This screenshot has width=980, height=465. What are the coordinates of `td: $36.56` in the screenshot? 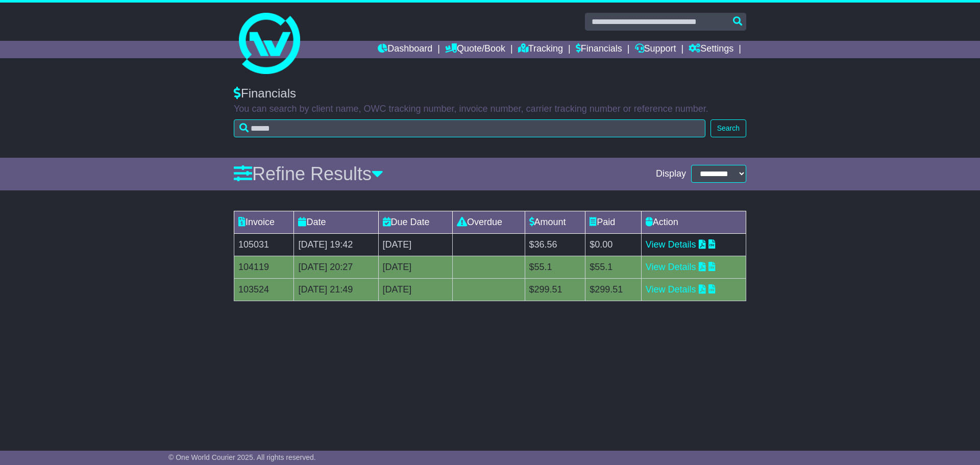 It's located at (555, 244).